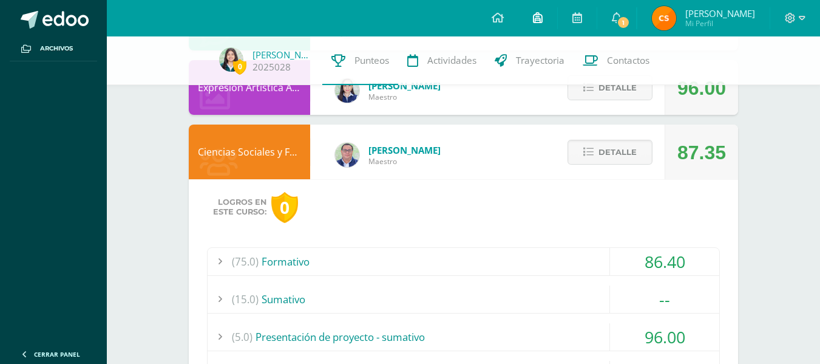 This screenshot has width=820, height=364. Describe the element at coordinates (452, 60) in the screenshot. I see `span: Actividades` at that location.